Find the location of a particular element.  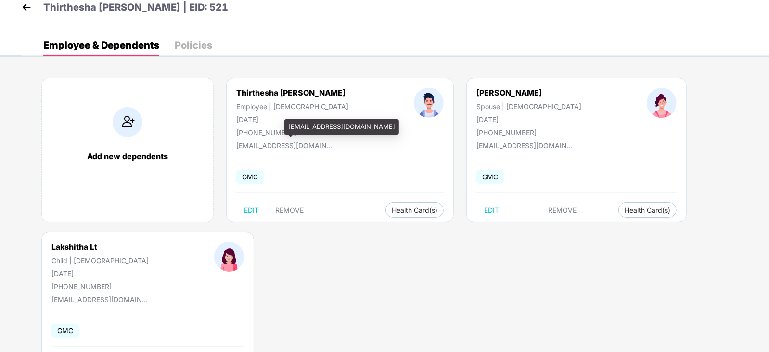

div: Lakshitha Lt is located at coordinates (100, 247).